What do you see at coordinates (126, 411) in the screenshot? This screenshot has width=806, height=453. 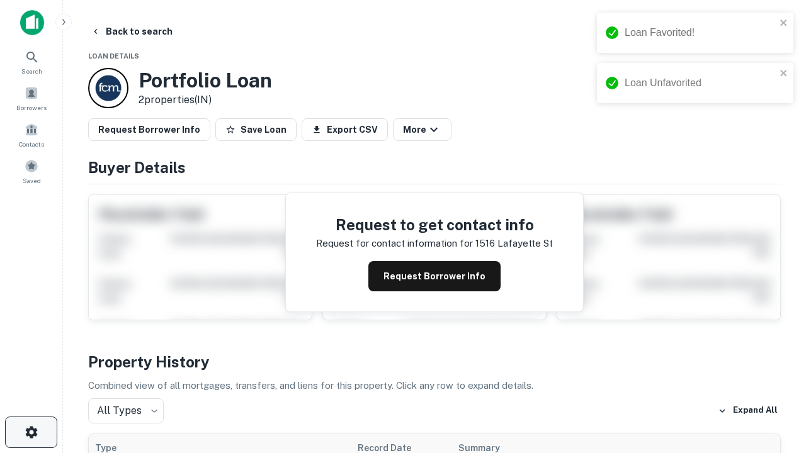 I see `div: All Types` at bounding box center [126, 411].